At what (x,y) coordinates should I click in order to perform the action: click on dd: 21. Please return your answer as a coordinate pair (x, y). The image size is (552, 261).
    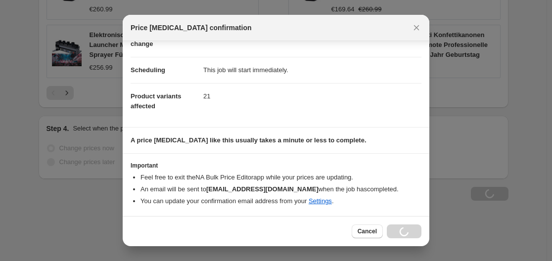
    Looking at the image, I should click on (312, 96).